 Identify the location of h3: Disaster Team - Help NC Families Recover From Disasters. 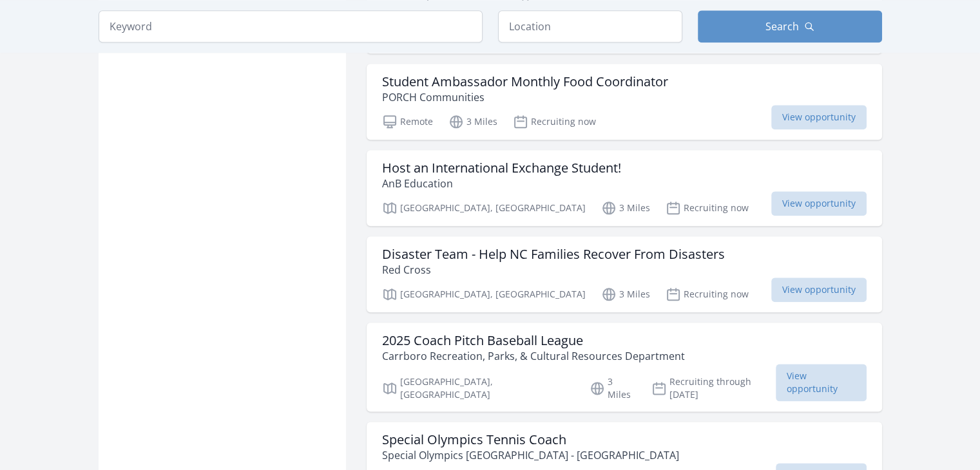
(553, 254).